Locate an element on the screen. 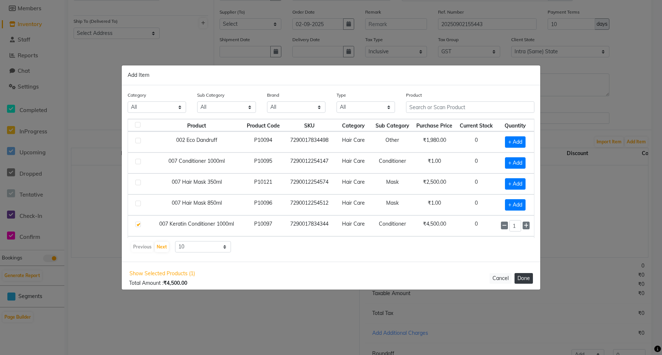 Image resolution: width=662 pixels, height=355 pixels. td: Other is located at coordinates (392, 142).